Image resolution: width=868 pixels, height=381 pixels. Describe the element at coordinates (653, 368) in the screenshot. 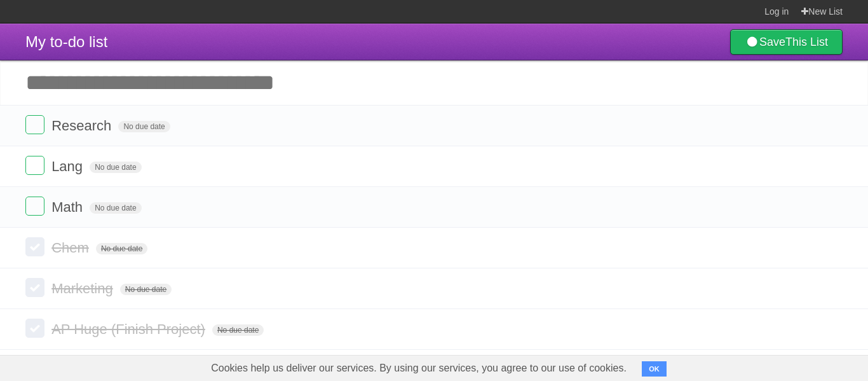

I see `button: OK` at that location.